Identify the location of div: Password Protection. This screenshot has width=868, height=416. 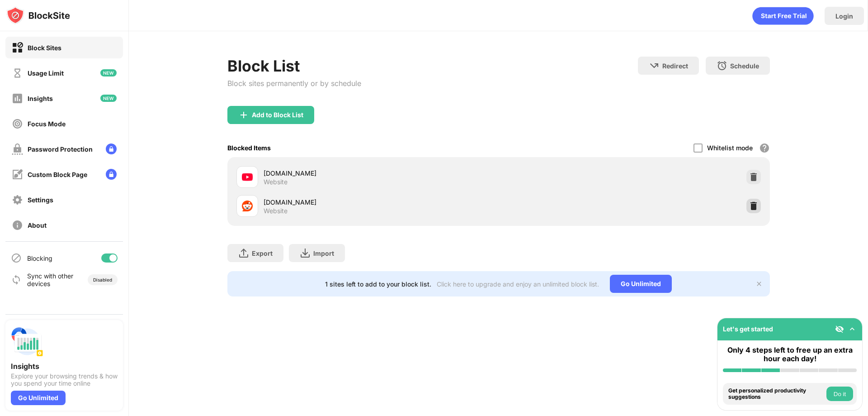
(60, 149).